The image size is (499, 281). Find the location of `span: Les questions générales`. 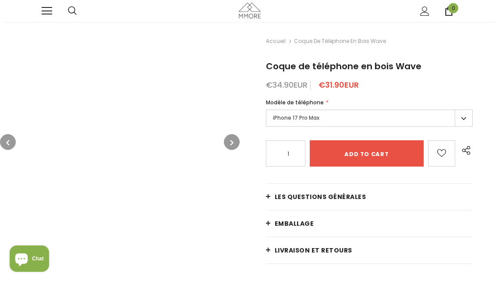

span: Les questions générales is located at coordinates (320, 197).